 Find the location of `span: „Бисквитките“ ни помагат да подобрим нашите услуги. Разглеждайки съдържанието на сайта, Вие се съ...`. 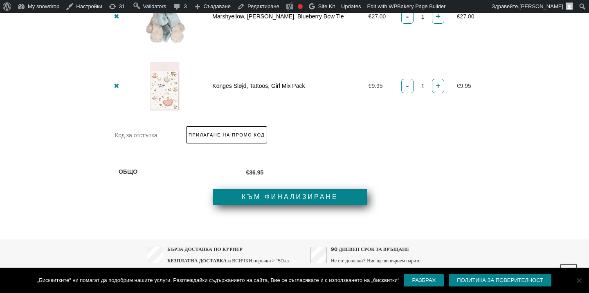

span: „Бисквитките“ ни помагат да подобрим нашите услуги. Разглеждайки съдържанието на сайта, Вие се съ... is located at coordinates (218, 280).